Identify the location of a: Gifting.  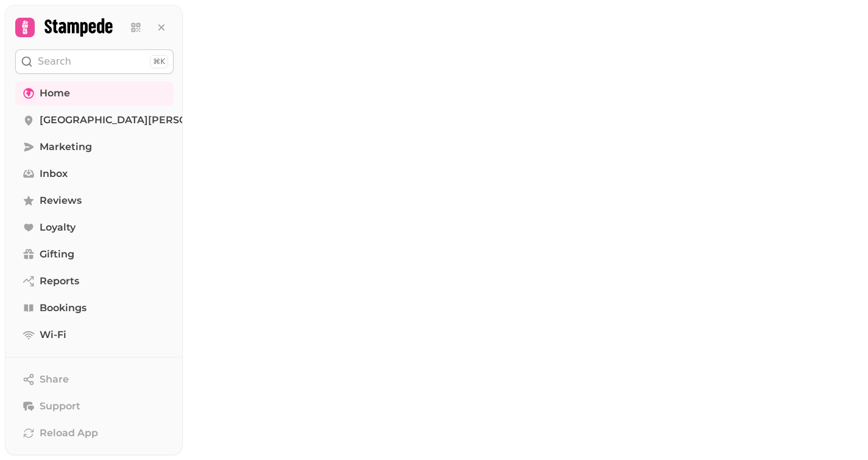
(94, 255).